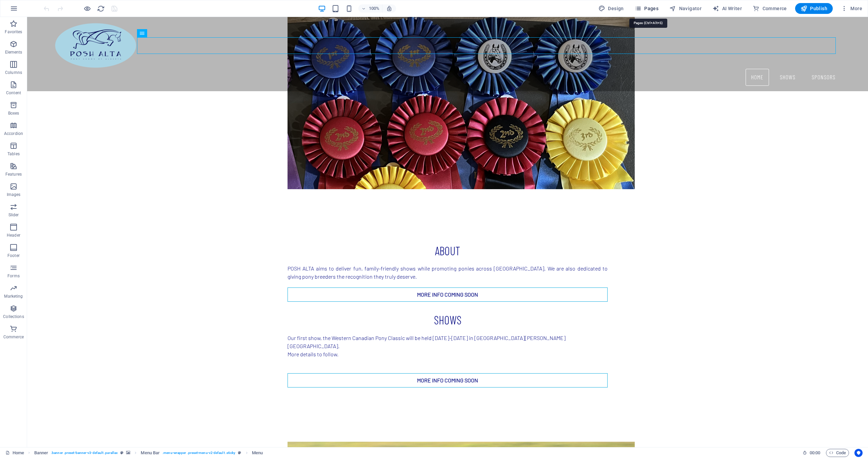 The image size is (868, 458). I want to click on span: AI Writer, so click(727, 8).